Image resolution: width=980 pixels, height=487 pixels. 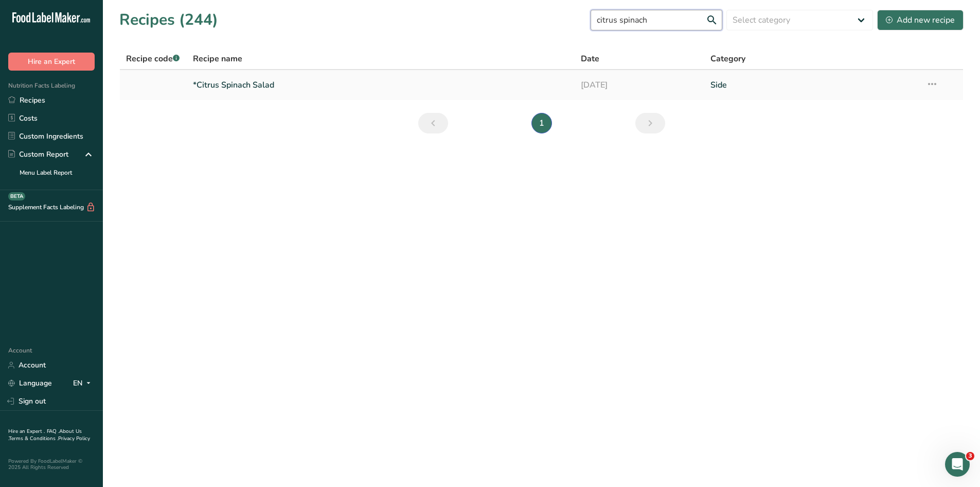 I want to click on span: Category, so click(x=729, y=59).